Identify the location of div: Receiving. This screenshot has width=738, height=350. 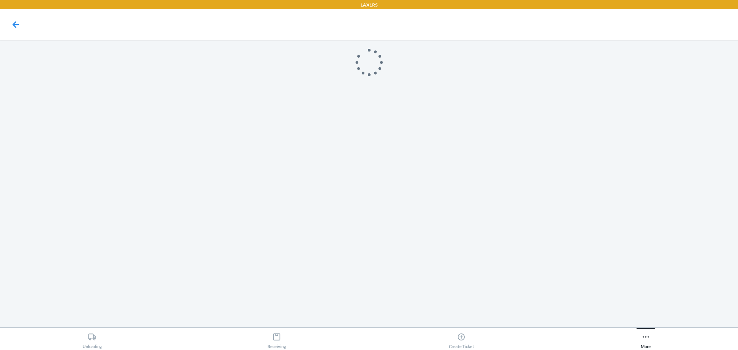
(277, 340).